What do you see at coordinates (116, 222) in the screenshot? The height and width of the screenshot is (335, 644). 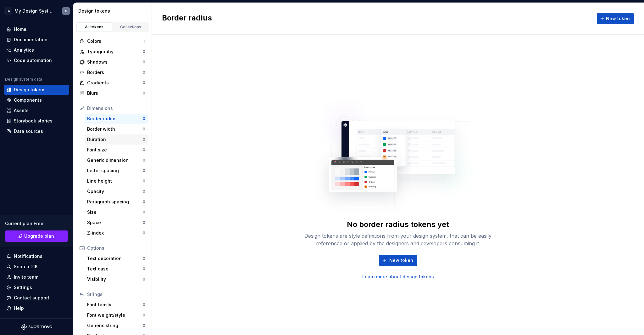 I see `a: Space0` at bounding box center [116, 222].